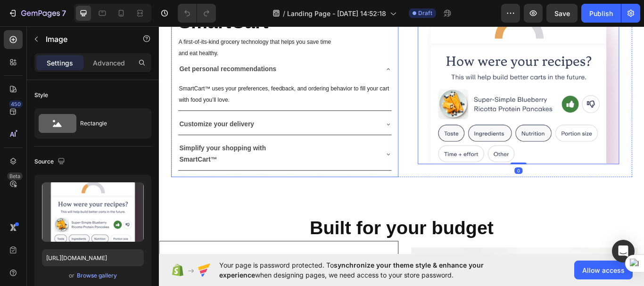 This screenshot has height=286, width=644. What do you see at coordinates (283, 237) in the screenshot?
I see `strong: Built for your budget` at bounding box center [283, 237].